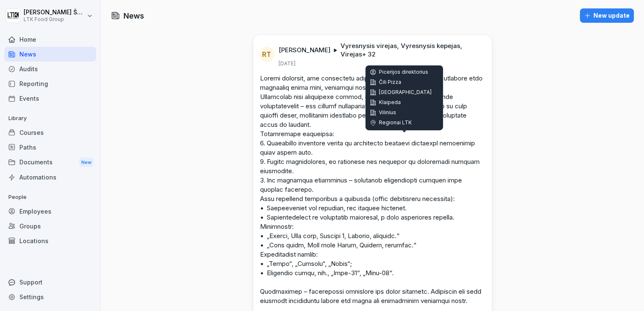 This screenshot has height=311, width=644. I want to click on a: Locations, so click(50, 241).